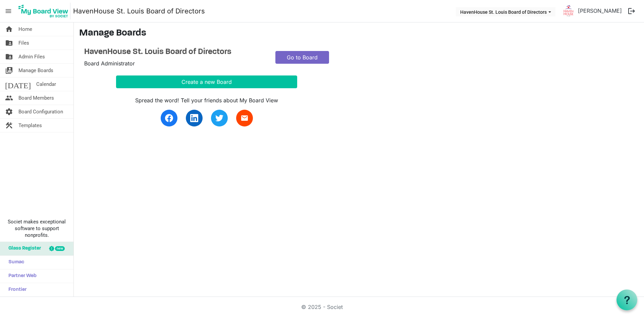 The width and height of the screenshot is (644, 317). What do you see at coordinates (21, 276) in the screenshot?
I see `span: Partner Web` at bounding box center [21, 276].